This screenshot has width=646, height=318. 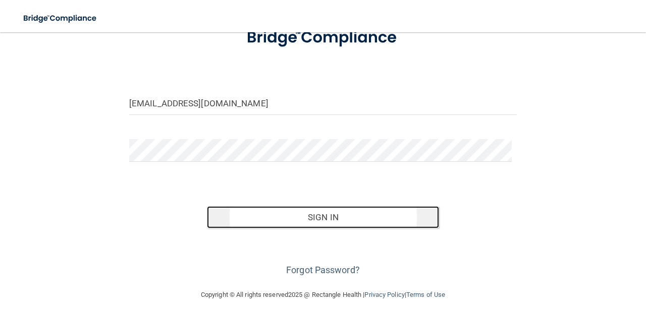 I want to click on a: Terms of Use, so click(x=425, y=295).